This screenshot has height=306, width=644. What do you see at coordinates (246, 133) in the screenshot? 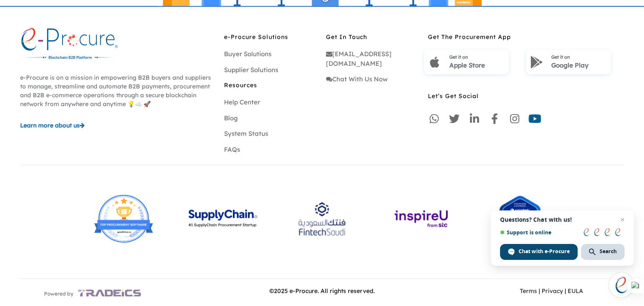
I see `a: System Status` at bounding box center [246, 133].